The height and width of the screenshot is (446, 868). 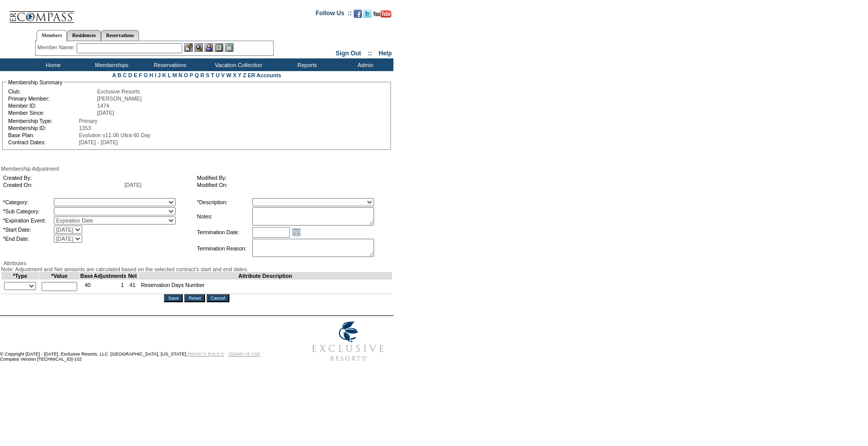 I want to click on span: Evolution v11.06 Ultra 60 Day, so click(x=114, y=135).